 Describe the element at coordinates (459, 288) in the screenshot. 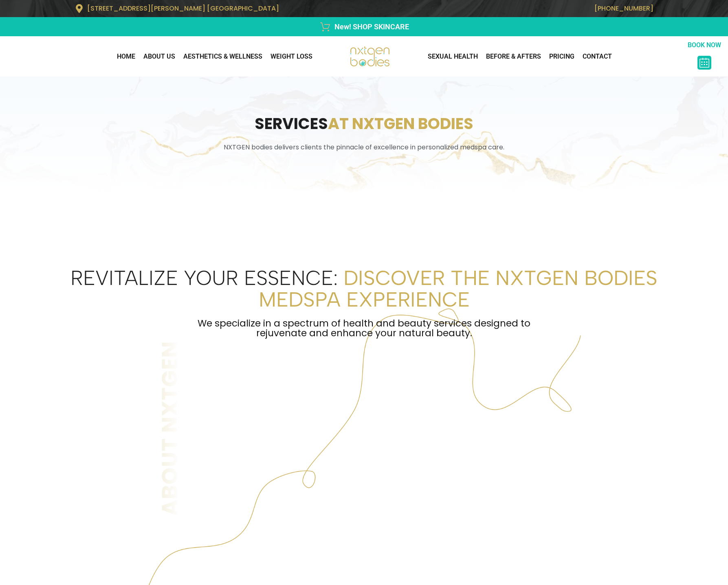

I see `b: Discover the NxtGen Bodies Medspa Experience` at that location.